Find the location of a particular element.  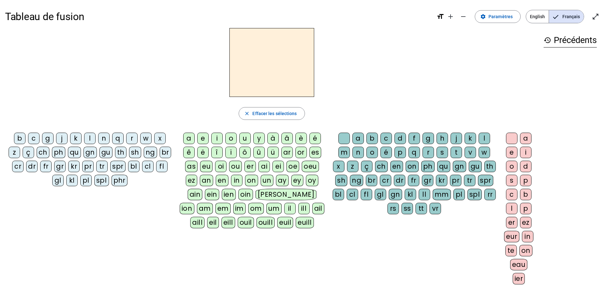

div: fr is located at coordinates (414, 180).